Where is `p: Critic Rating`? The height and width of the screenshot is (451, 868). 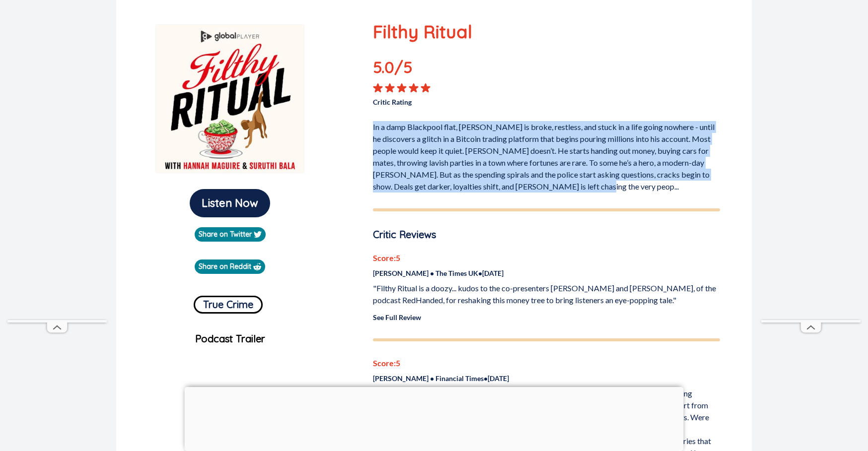 p: Critic Rating is located at coordinates (459, 99).